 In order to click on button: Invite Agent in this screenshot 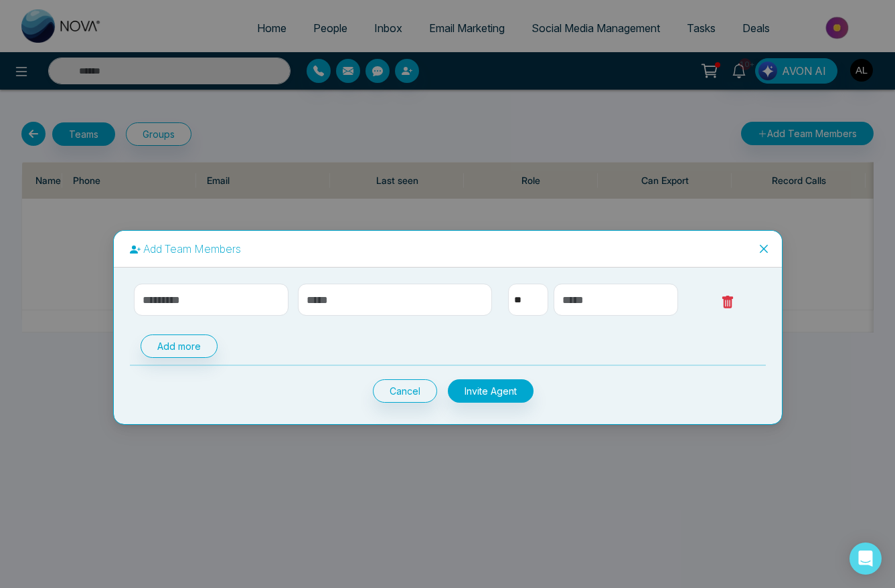, I will do `click(490, 391)`.